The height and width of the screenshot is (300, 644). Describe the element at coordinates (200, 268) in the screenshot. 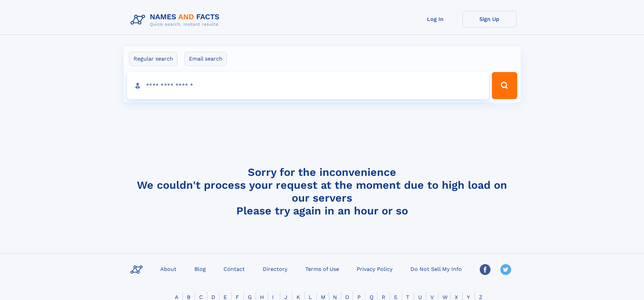

I see `a: Blog` at that location.